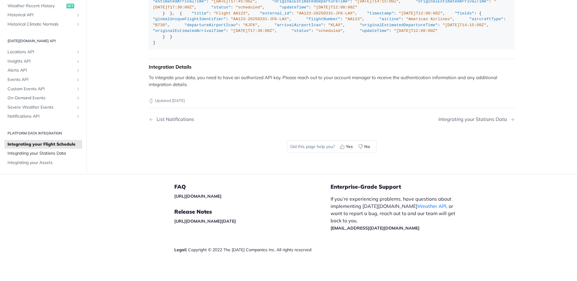 Image resolution: width=577 pixels, height=281 pixels. What do you see at coordinates (174, 119) in the screenshot?
I see `div: List Notifications` at bounding box center [174, 119].